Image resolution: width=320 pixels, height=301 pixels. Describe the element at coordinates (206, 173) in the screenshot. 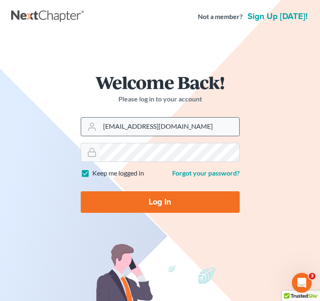

I see `a: Forgot your password?` at that location.